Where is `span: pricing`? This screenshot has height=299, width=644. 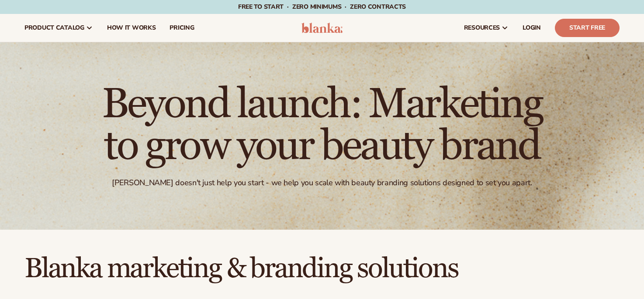
span: pricing is located at coordinates (181, 28).